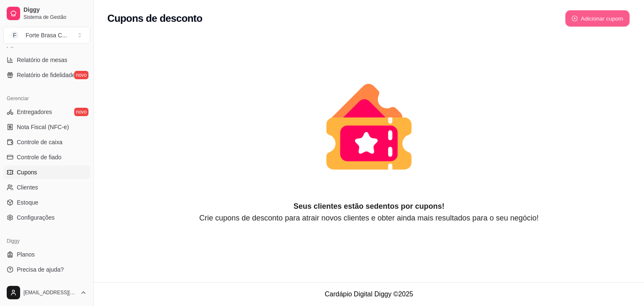  I want to click on div: Forte Brasa C ..., so click(46, 35).